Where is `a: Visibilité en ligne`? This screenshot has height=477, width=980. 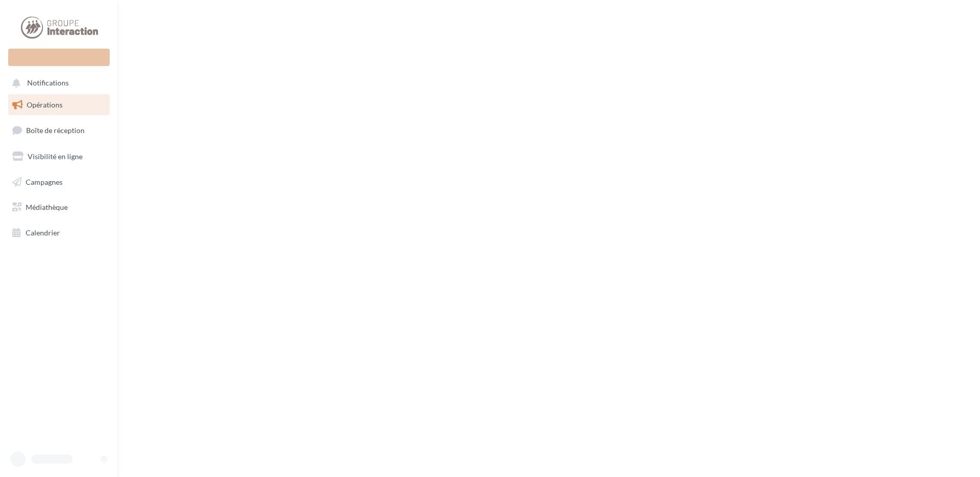 a: Visibilité en ligne is located at coordinates (59, 157).